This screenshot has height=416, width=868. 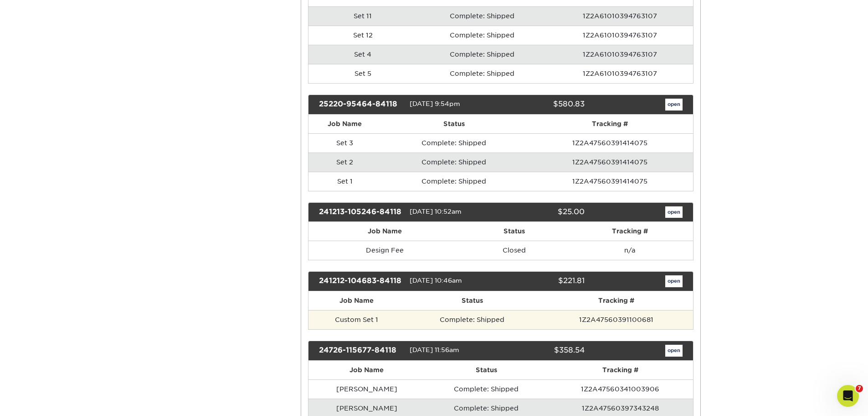 What do you see at coordinates (542, 281) in the screenshot?
I see `div: $221.81` at bounding box center [542, 281].